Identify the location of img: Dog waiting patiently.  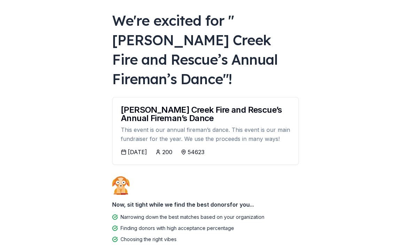
(121, 186).